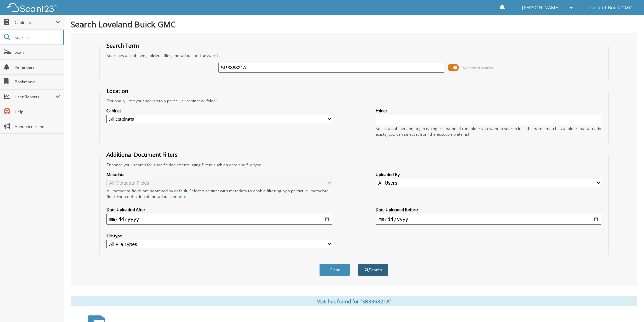  Describe the element at coordinates (219, 174) in the screenshot. I see `label: Metadata` at that location.